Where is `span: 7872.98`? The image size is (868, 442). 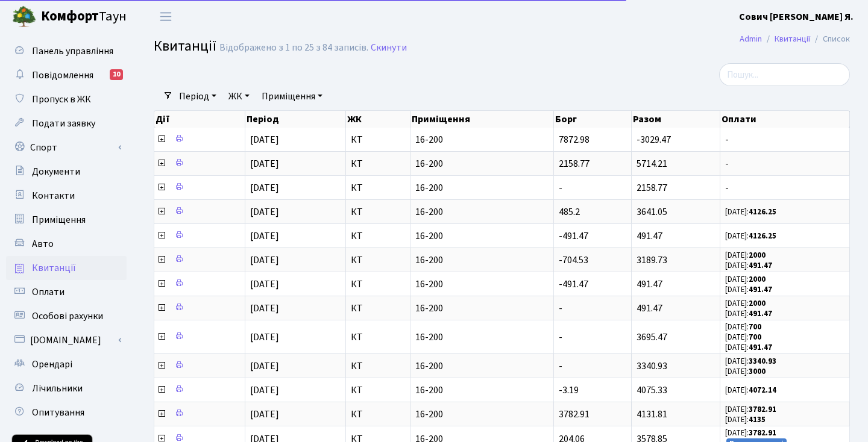
span: 7872.98 is located at coordinates (574, 139).